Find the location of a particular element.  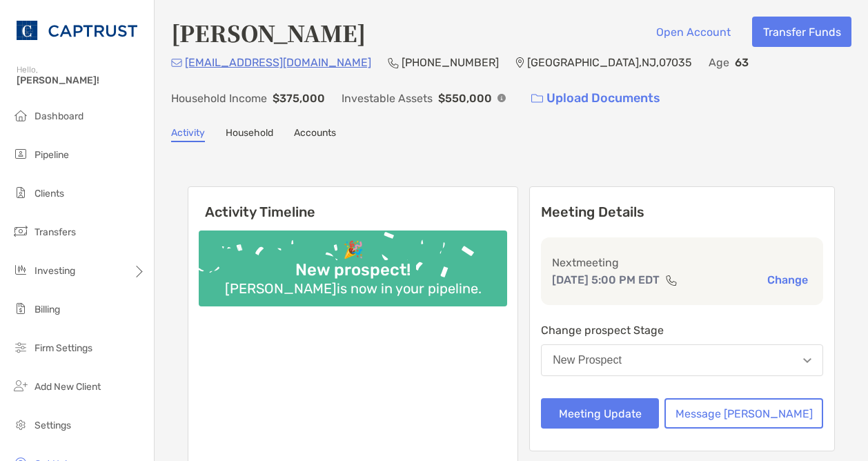

button: Open Account is located at coordinates (692, 32).